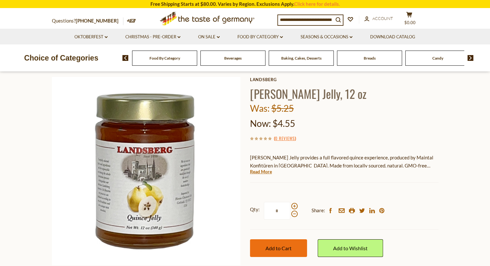 This screenshot has height=266, width=490. I want to click on a: Breads, so click(370, 58).